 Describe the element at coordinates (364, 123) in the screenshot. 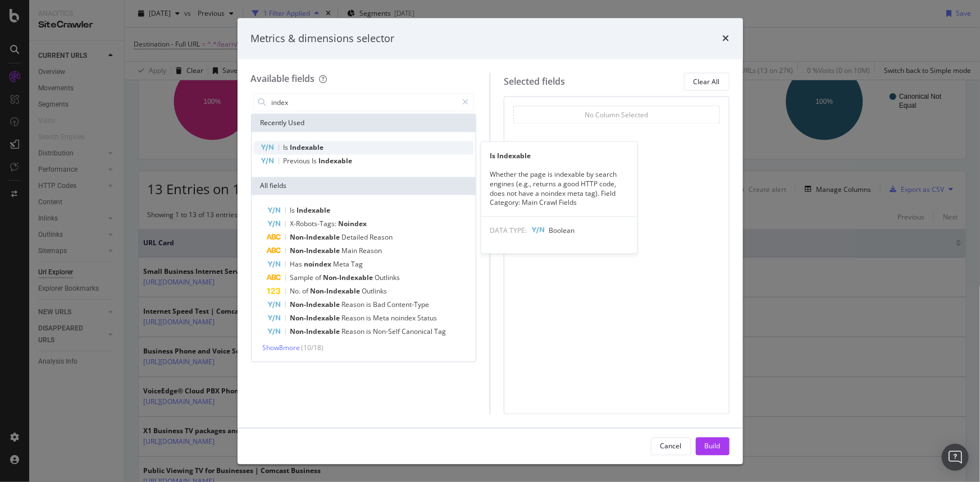

I see `div: Recently Used` at that location.